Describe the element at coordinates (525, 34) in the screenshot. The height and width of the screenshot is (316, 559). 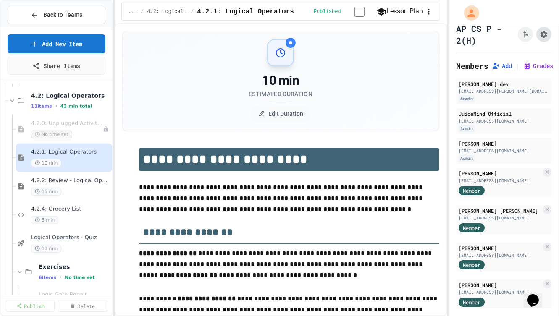
I see `button: Click to see fork details` at that location.